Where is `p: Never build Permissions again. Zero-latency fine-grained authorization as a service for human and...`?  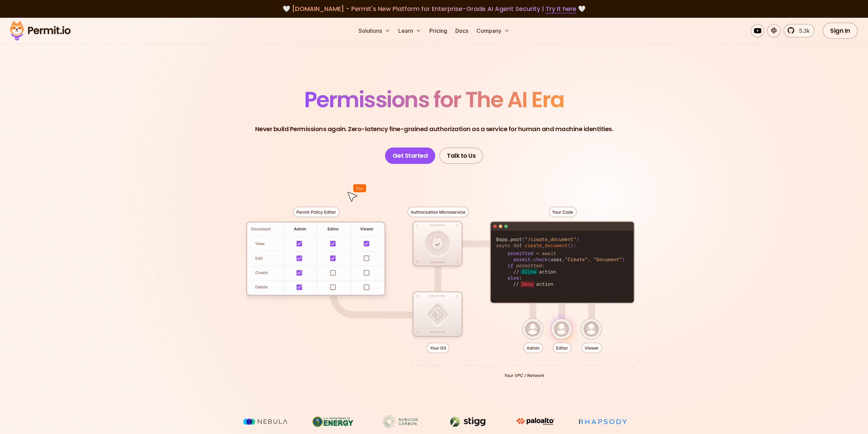 p: Never build Permissions again. Zero-latency fine-grained authorization as a service for human and... is located at coordinates (434, 129).